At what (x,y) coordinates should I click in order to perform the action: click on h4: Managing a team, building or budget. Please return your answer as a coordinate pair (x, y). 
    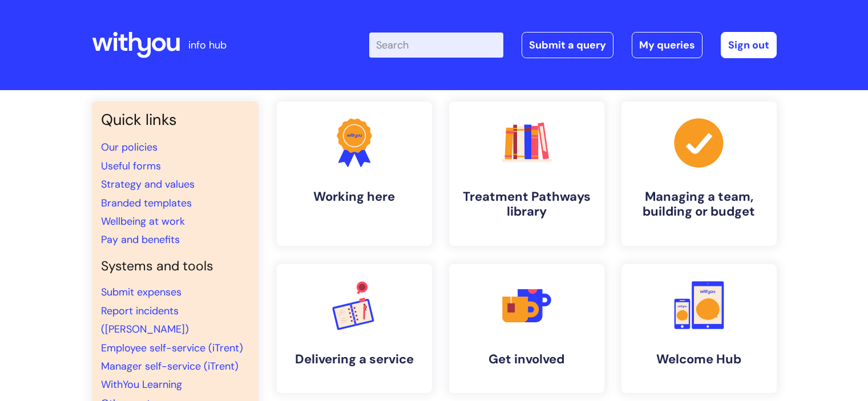
    Looking at the image, I should click on (699, 205).